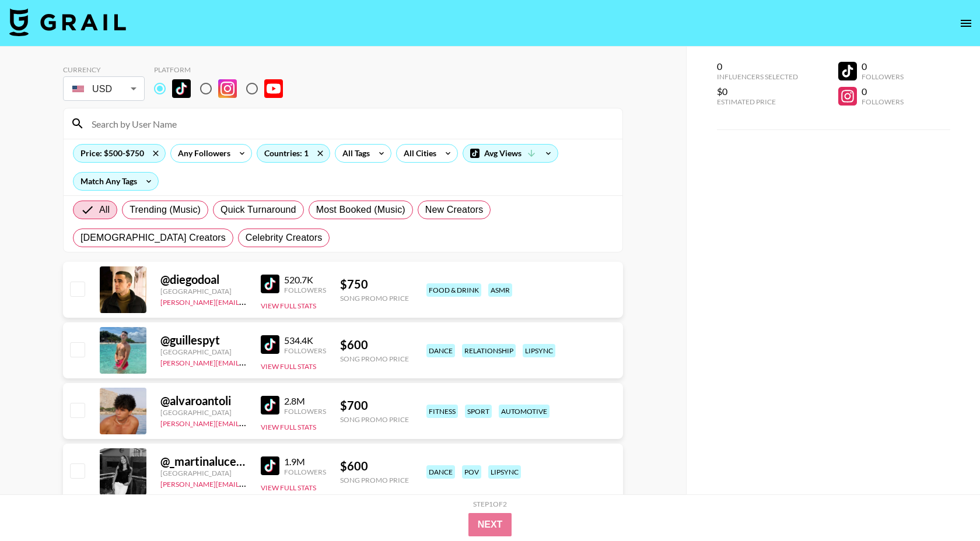  I want to click on div: Influencers Selected, so click(757, 76).